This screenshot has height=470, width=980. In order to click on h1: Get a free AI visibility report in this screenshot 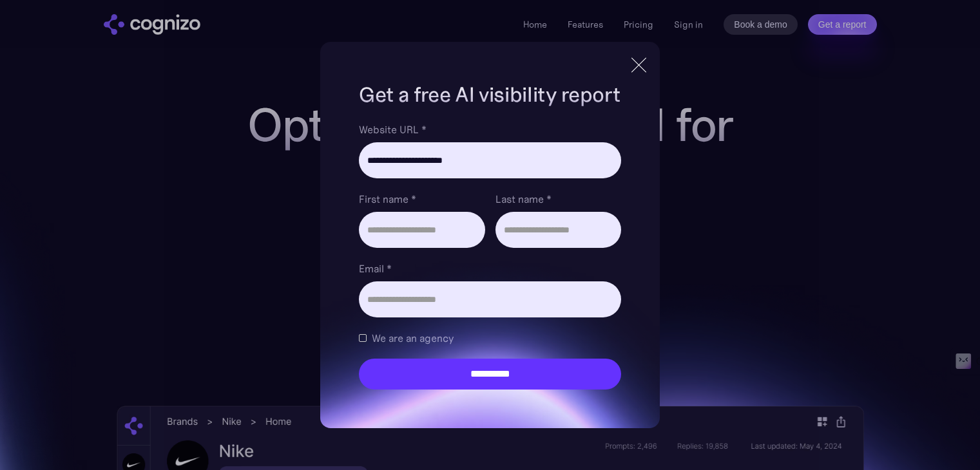, I will do `click(490, 94)`.